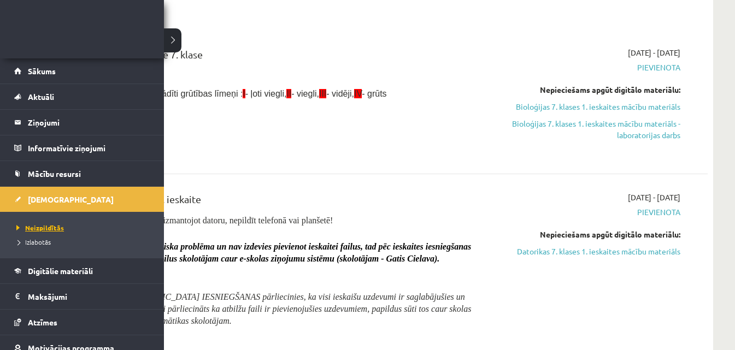 This screenshot has width=735, height=350. Describe the element at coordinates (60, 271) in the screenshot. I see `span: Digitālie materiāli` at that location.